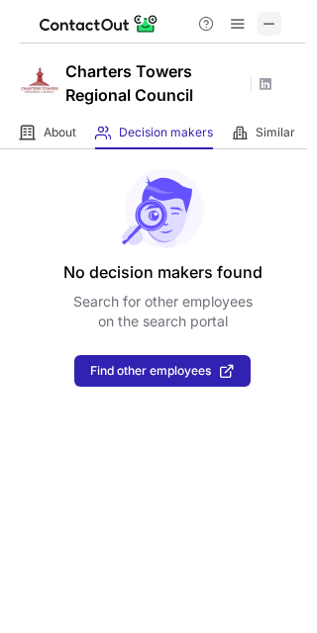 The image size is (317, 633). What do you see at coordinates (162, 209) in the screenshot?
I see `img: No leads found` at bounding box center [162, 209].